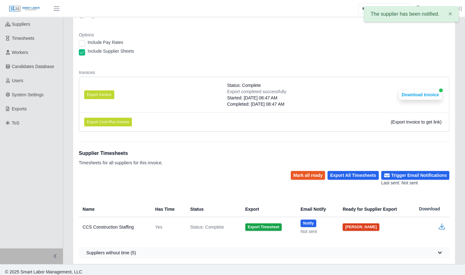 Image resolution: width=465 pixels, height=275 pixels. Describe the element at coordinates (20, 52) in the screenshot. I see `span: Workers` at that location.